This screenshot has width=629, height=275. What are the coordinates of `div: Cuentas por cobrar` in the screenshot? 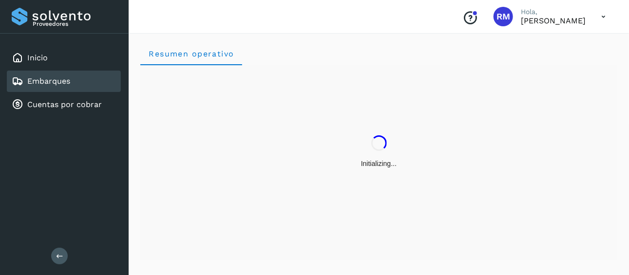 It's located at (64, 105).